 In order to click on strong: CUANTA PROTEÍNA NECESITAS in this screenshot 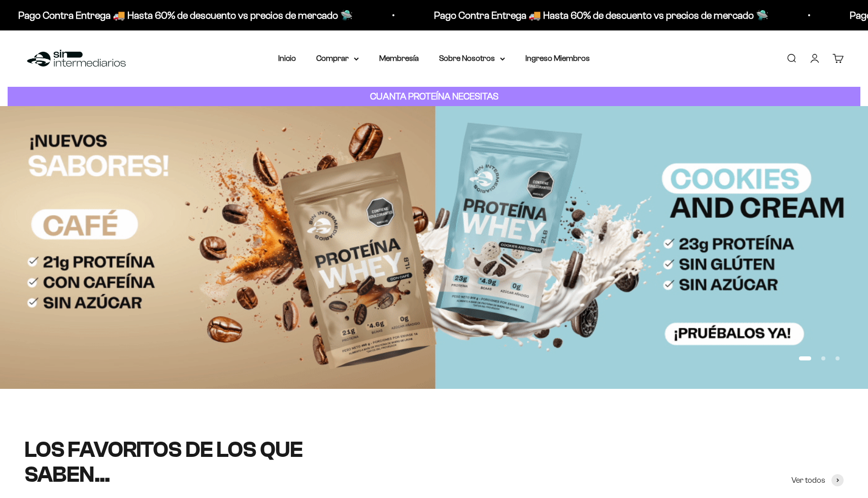, I will do `click(434, 96)`.